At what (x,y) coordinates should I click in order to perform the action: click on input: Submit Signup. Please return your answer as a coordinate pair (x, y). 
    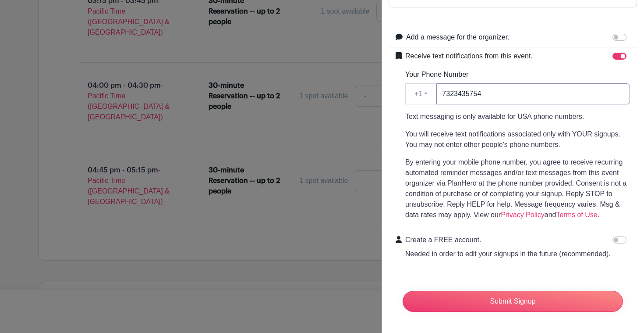
    Looking at the image, I should click on (513, 302).